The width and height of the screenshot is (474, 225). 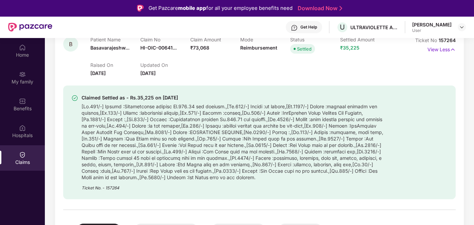 What do you see at coordinates (22, 101) in the screenshot?
I see `img: svg+xml;base64,PHN2ZyBpZD0iQmVuZWZpdHMiIHhtbG5zPSJodHRwOi8vd3d3LnczLm9yZy8yMDAwL3N2ZyIgd2lkdGg9Ij...` at bounding box center [22, 101].